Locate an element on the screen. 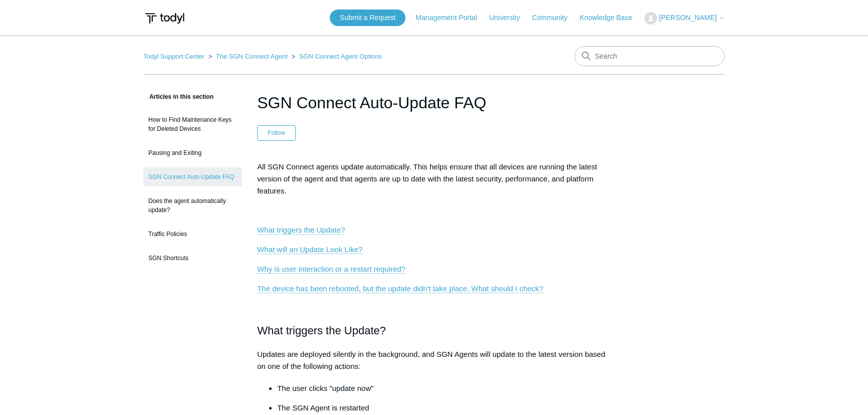 The height and width of the screenshot is (415, 868). h1: SGN Connect Auto-Update FAQ is located at coordinates (434, 102).